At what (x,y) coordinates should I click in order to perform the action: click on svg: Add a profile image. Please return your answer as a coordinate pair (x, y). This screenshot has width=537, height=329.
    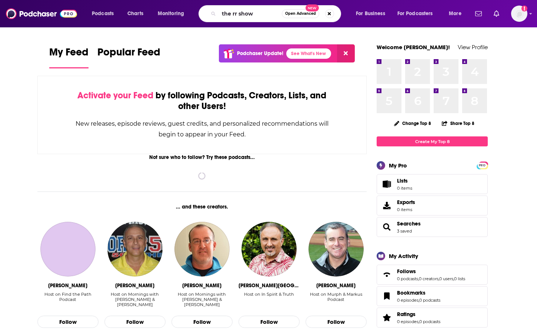
    Looking at the image, I should click on (524, 9).